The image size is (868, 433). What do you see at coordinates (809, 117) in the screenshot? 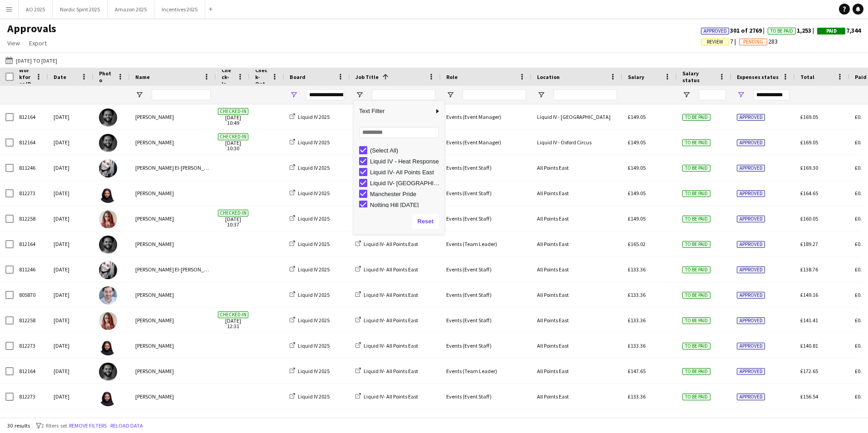
I see `span: £169.05` at bounding box center [809, 117].